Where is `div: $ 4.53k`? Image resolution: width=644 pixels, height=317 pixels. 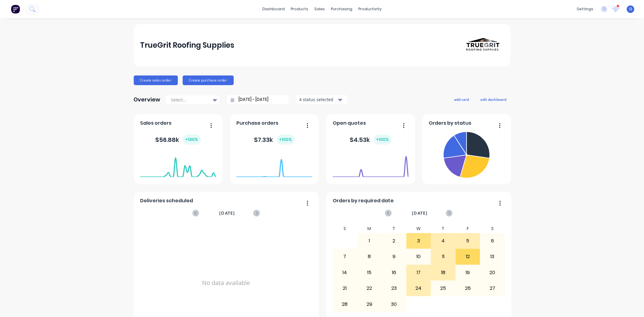
div: $ 4.53k is located at coordinates (371, 139).